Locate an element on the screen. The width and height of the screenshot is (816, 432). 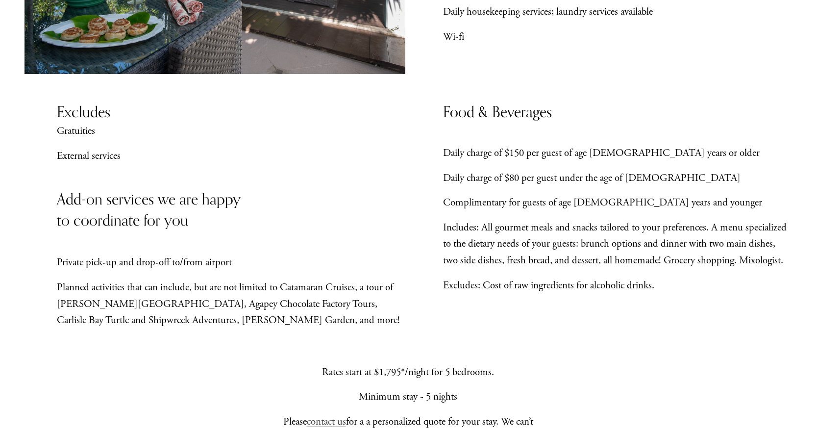
p: Daily housekeeping services; laundry services available is located at coordinates (617, 12).